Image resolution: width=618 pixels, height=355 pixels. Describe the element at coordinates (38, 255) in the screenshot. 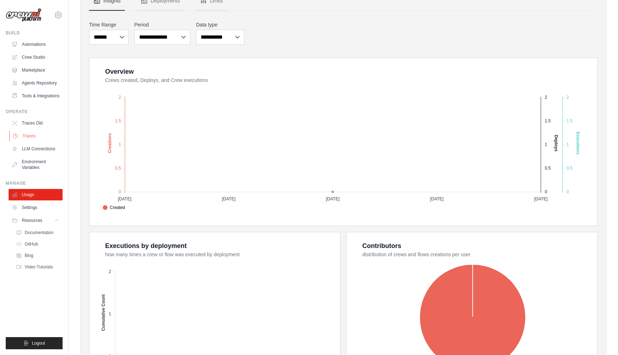

I see `a: Blog` at that location.